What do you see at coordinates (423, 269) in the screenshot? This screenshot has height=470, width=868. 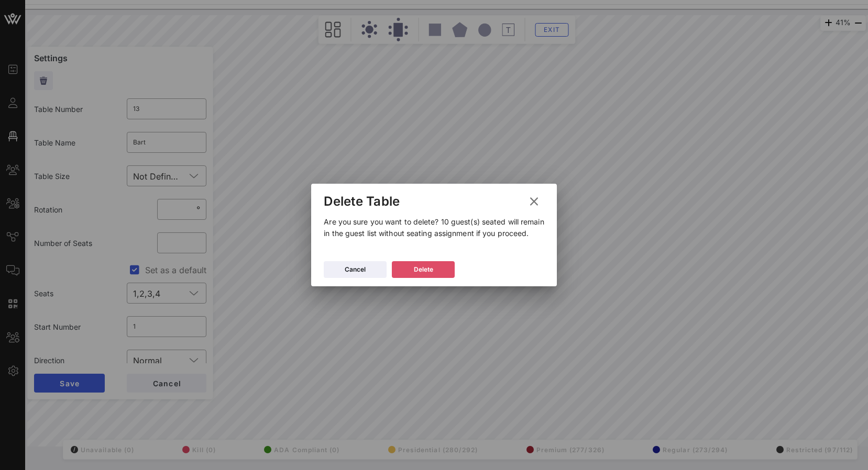 I see `button: Delete` at bounding box center [423, 269].